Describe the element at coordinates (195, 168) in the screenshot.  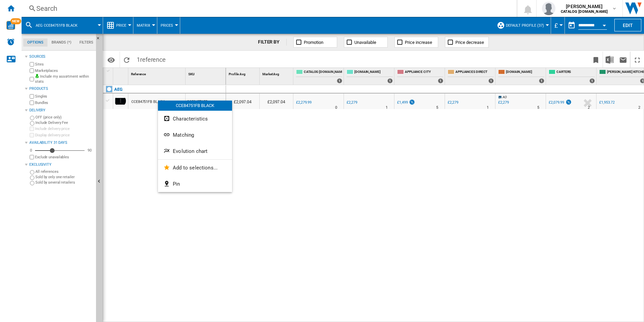
I see `span: Add to selections...` at that location.